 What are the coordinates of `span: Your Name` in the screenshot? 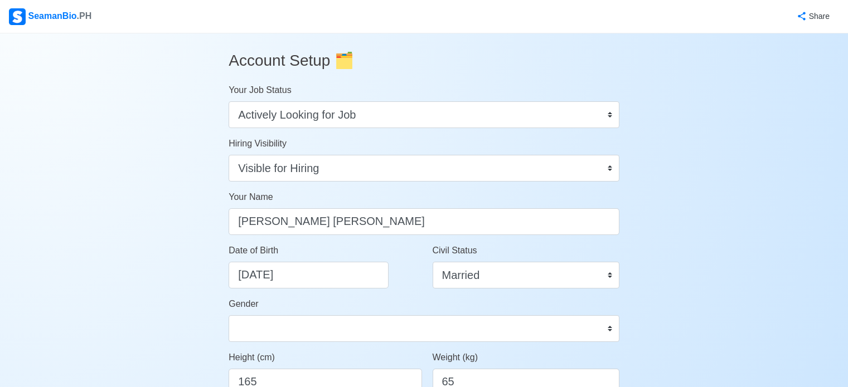 It's located at (250, 197).